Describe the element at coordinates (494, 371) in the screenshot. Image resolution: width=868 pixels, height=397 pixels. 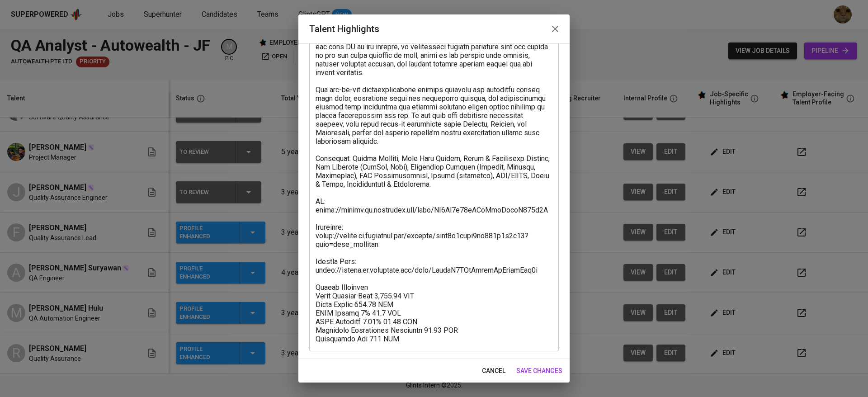
I see `span: cancel` at that location.